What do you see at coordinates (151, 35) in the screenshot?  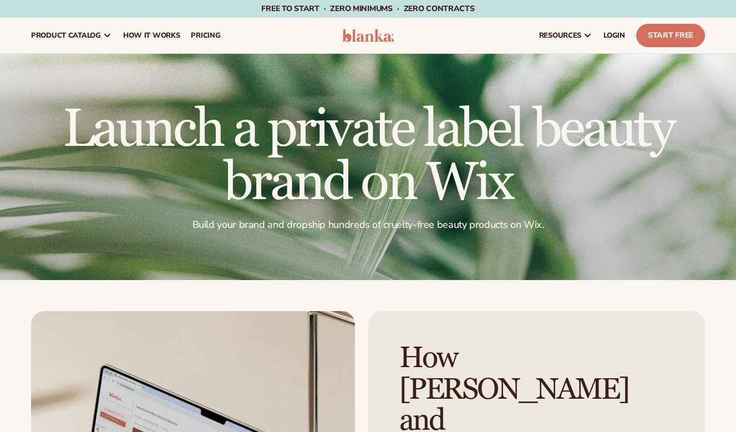 I see `span: How It Works` at bounding box center [151, 35].